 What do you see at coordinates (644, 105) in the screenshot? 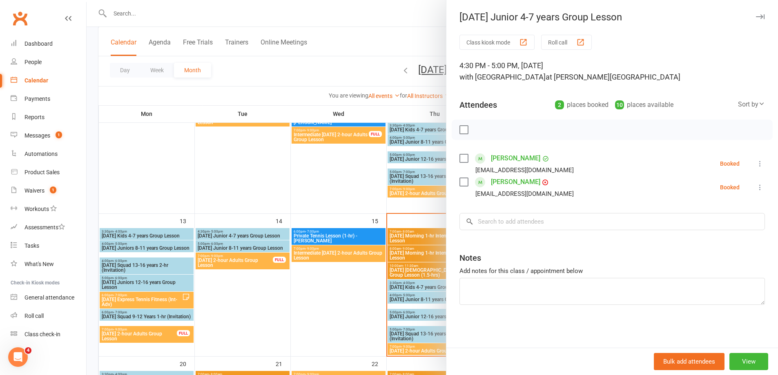
I see `div: places available` at bounding box center [644, 105].